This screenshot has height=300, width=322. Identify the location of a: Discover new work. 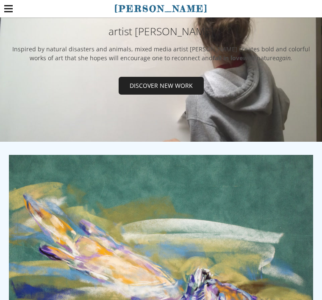
(161, 86).